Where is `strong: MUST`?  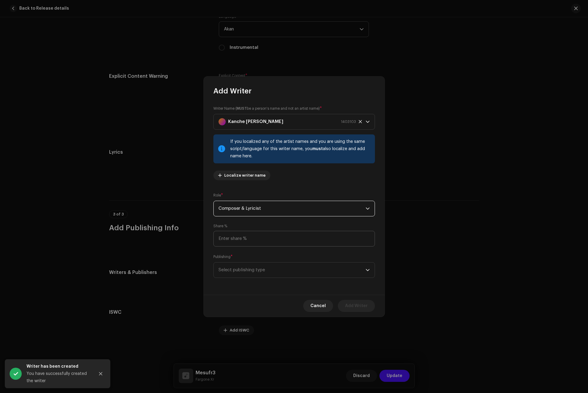 strong: MUST is located at coordinates (242, 108).